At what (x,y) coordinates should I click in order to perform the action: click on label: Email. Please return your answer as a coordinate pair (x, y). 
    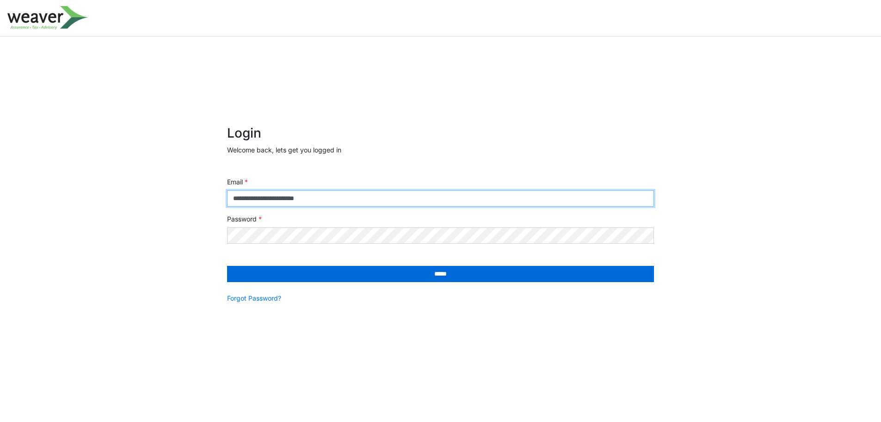
    Looking at the image, I should click on (237, 181).